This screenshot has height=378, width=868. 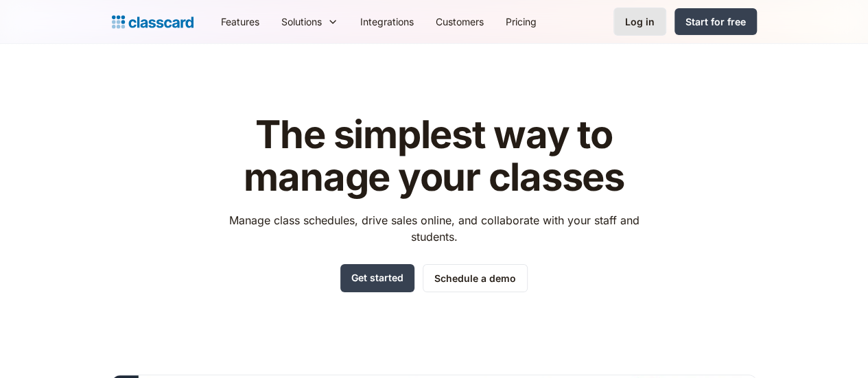 I want to click on a: Get started, so click(x=377, y=278).